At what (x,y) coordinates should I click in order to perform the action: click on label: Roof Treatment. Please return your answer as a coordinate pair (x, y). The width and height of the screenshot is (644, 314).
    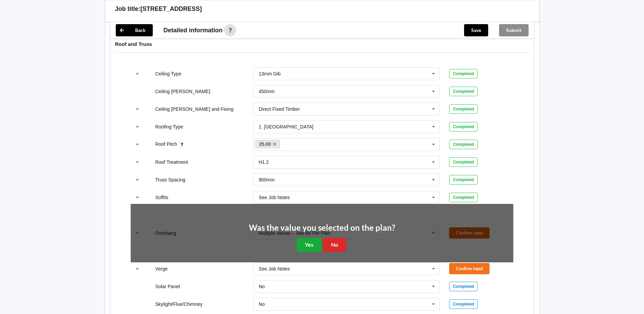
    Looking at the image, I should click on (171, 162).